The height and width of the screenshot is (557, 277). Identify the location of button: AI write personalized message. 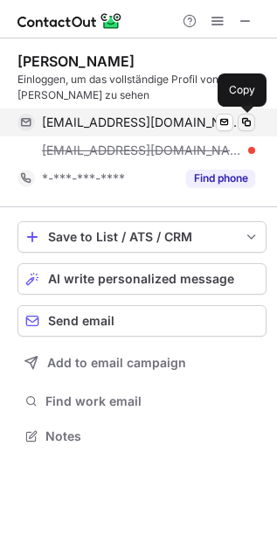
(142, 279).